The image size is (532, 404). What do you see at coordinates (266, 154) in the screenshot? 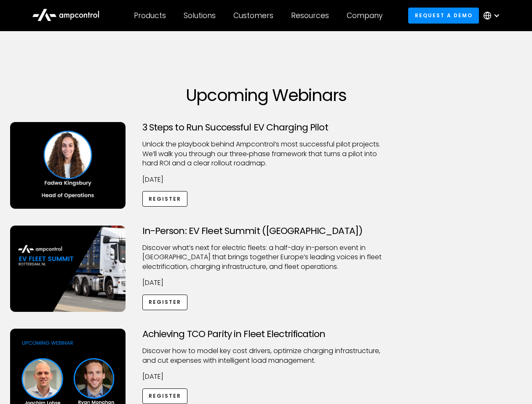
I see `p: Unlock the playbook behind Ampcontrol’s most successful pilot projects. We’ll walk you through ou...` at bounding box center [266, 154].